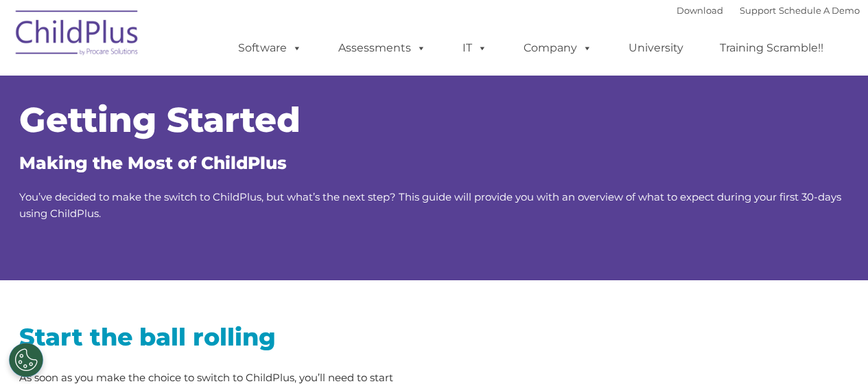 This screenshot has height=384, width=868. Describe the element at coordinates (160, 119) in the screenshot. I see `span: Getting Started` at that location.